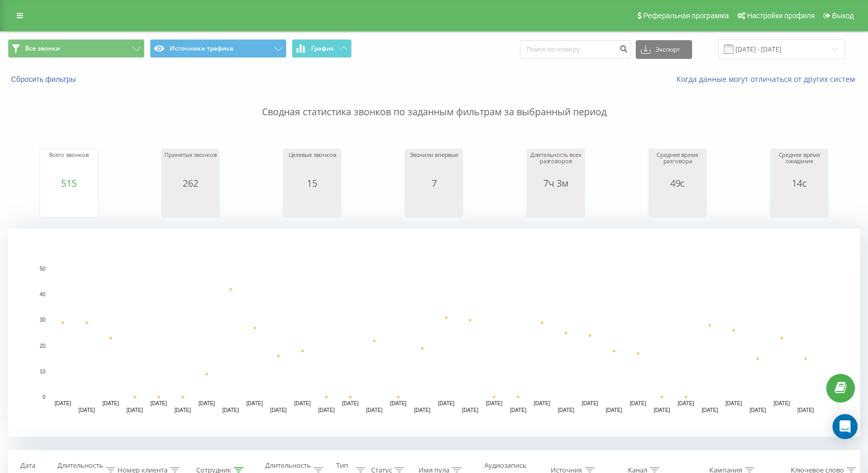 The width and height of the screenshot is (868, 473). I want to click on div: Целевых звонков, so click(312, 164).